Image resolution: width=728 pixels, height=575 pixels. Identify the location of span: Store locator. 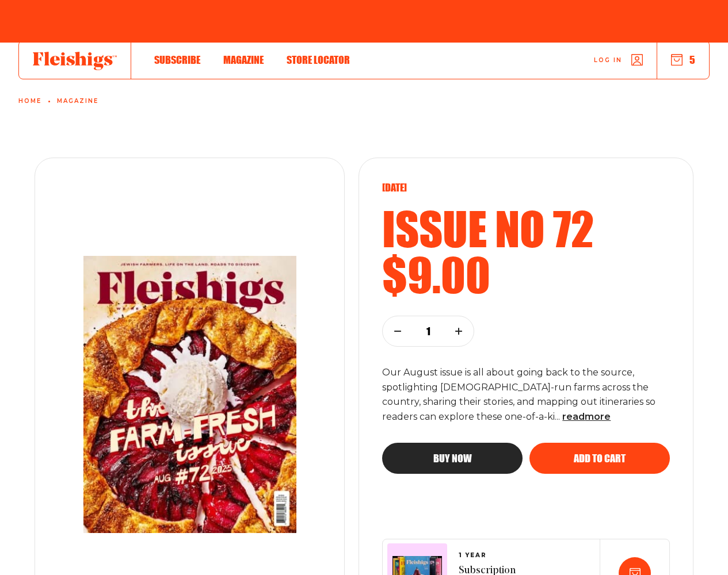
(319, 60).